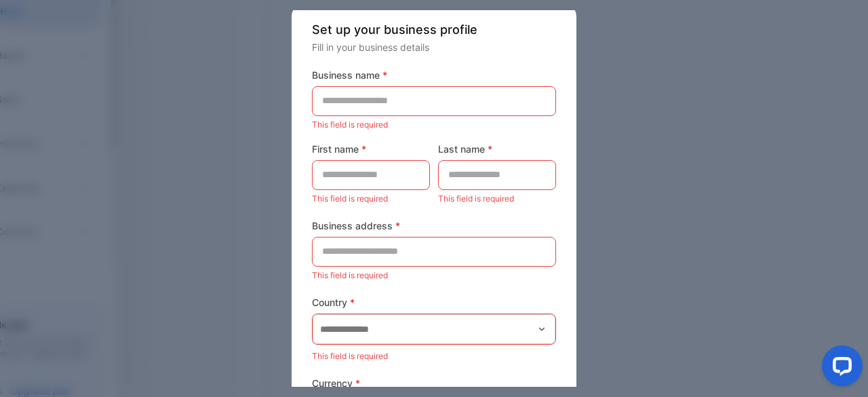 The height and width of the screenshot is (397, 868). What do you see at coordinates (497, 148) in the screenshot?
I see `label: Last name` at bounding box center [497, 148].